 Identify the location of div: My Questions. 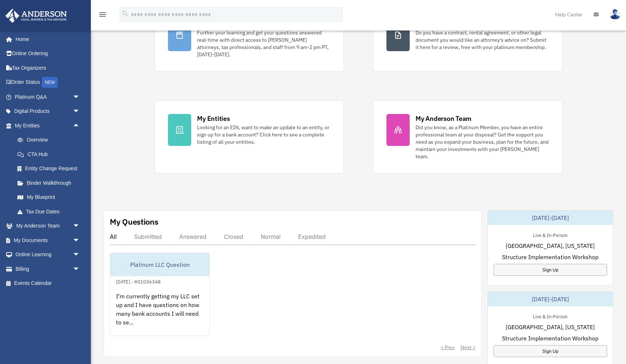
(134, 222).